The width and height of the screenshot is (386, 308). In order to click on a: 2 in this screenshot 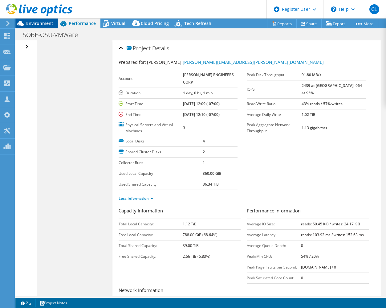, I will do `click(26, 303)`.